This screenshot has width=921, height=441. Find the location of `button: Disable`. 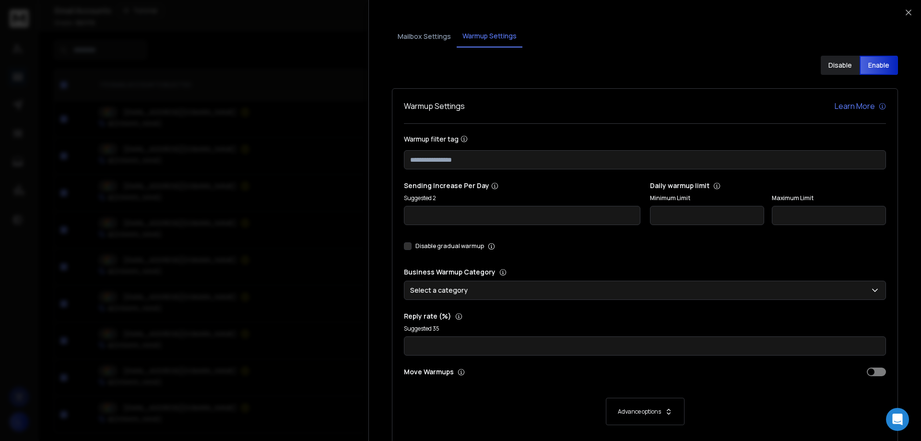

button: Disable is located at coordinates (840, 65).